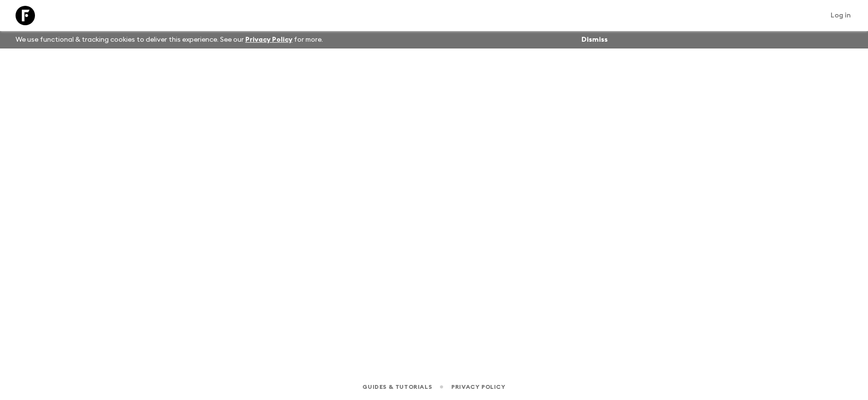 Image resolution: width=868 pixels, height=400 pixels. Describe the element at coordinates (169, 40) in the screenshot. I see `p: We use functional & tracking cookies to deliver this experience. See our for more.` at that location.